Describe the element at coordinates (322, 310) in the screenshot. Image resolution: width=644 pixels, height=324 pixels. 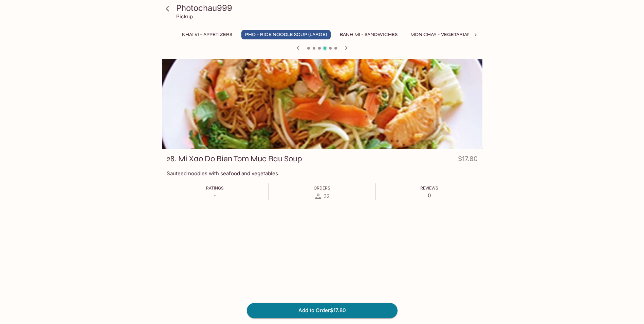
I see `button: Add to Order$17.80` at that location.